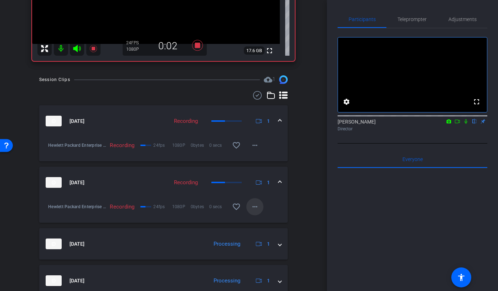  Describe the element at coordinates (270, 80) in the screenshot. I see `span: Destinations for your clips` at that location.